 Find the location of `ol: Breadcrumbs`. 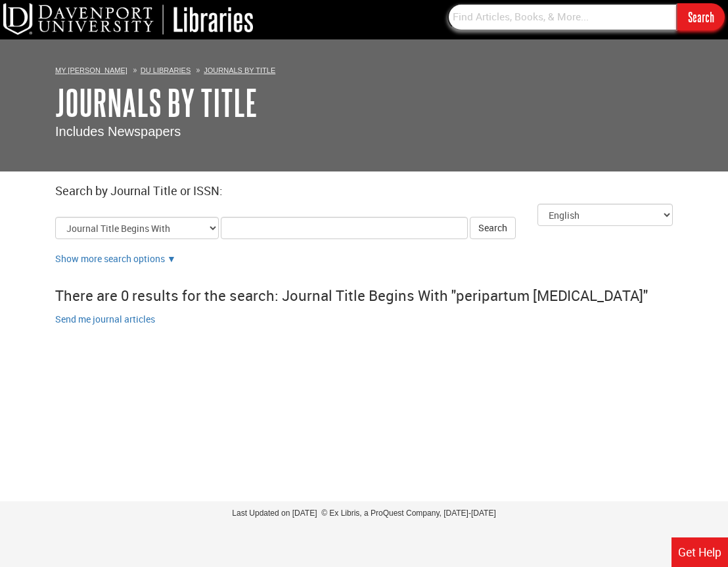

ol: Breadcrumbs is located at coordinates (364, 70).